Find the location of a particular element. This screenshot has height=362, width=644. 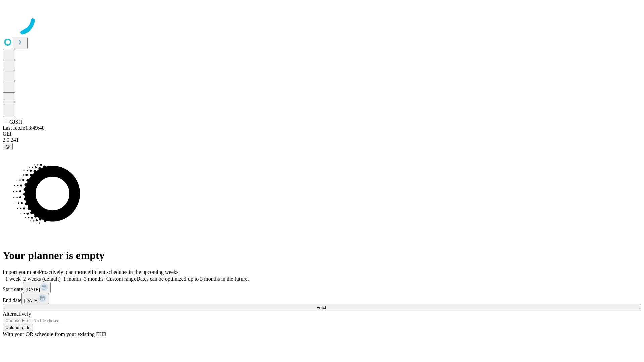

span: With your OR schedule from your existing EHR is located at coordinates (54, 334).